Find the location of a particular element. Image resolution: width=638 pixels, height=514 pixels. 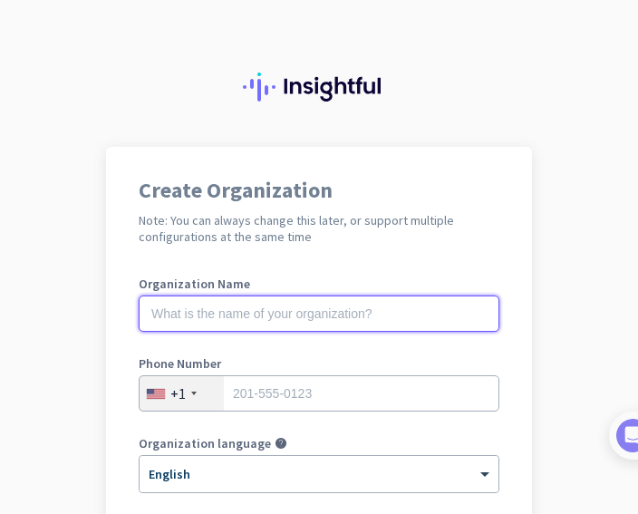

img: Insightful is located at coordinates (319, 87).